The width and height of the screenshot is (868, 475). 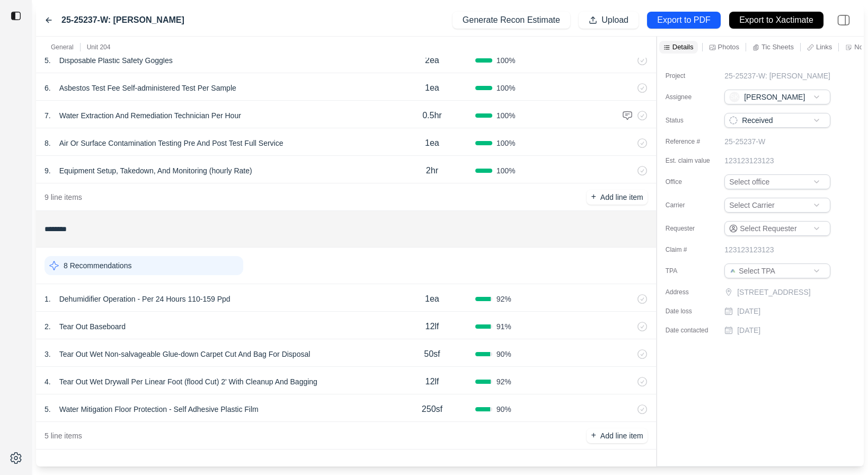 I want to click on button: Export to PDF, so click(x=683, y=20).